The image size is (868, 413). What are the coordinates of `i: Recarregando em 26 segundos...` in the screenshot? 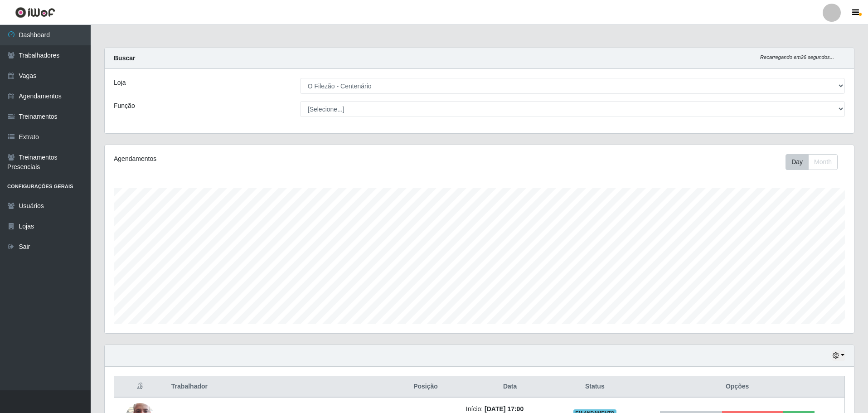 It's located at (797, 57).